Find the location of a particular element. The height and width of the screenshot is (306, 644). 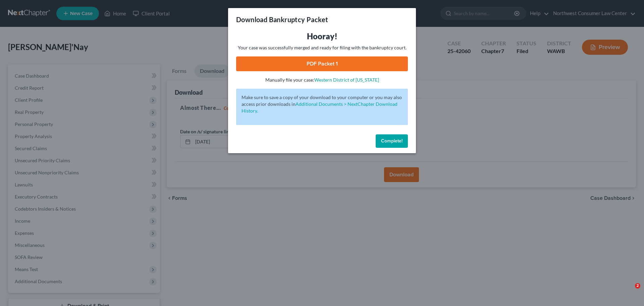

a: PDF Packet 1 is located at coordinates (322, 64).